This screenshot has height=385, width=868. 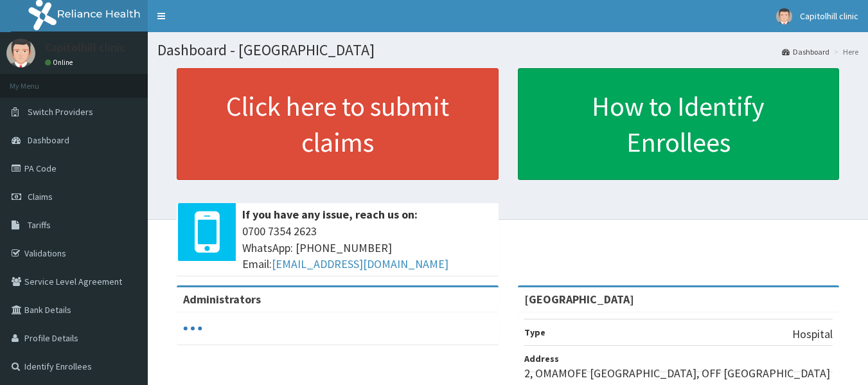 What do you see at coordinates (337, 124) in the screenshot?
I see `a: Click here to submit claims` at bounding box center [337, 124].